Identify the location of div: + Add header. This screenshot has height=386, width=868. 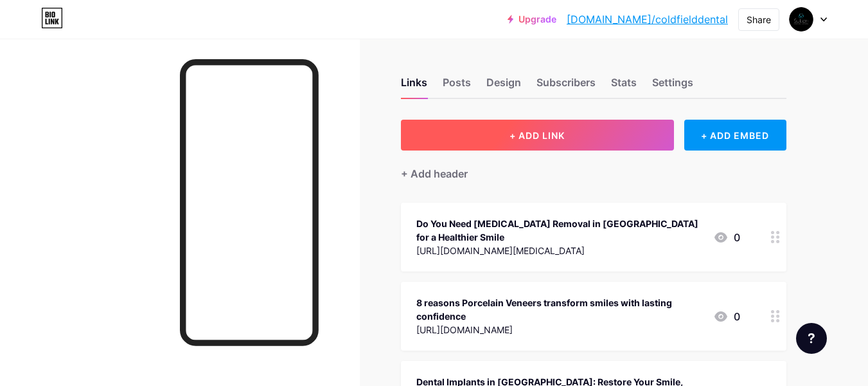
(434, 173).